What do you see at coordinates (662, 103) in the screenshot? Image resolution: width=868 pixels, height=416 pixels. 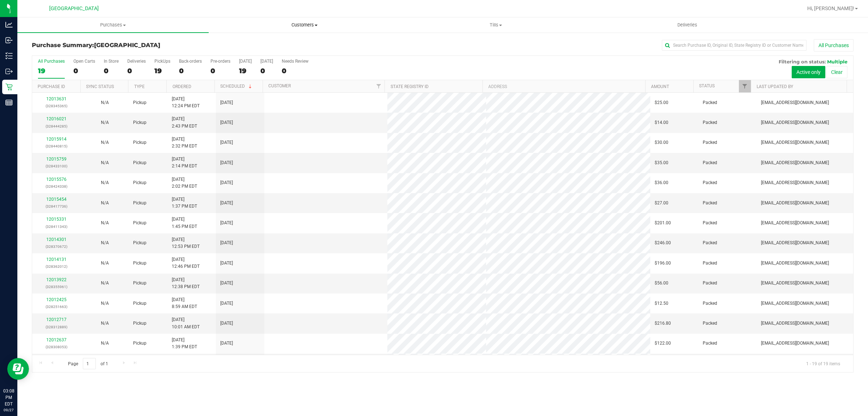 I see `span: $25.00` at bounding box center [662, 103].